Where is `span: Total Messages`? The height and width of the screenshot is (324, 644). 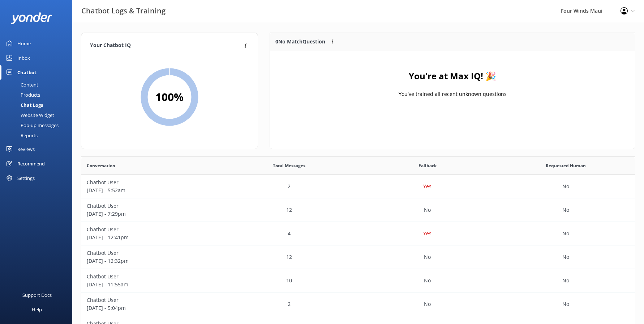 span: Total Messages is located at coordinates (289, 165).